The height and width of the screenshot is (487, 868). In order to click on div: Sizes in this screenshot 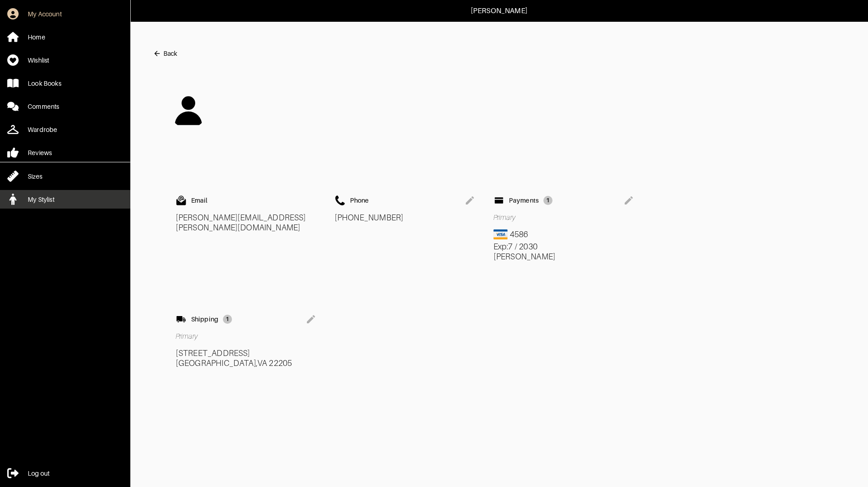, I will do `click(35, 176)`.